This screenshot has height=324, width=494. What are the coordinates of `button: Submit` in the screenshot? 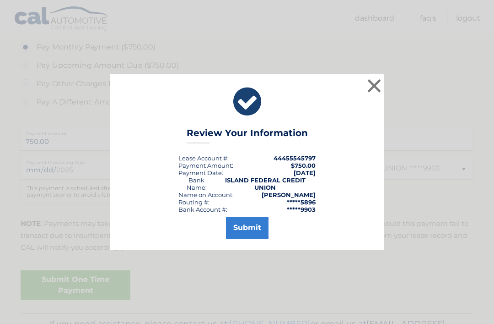 It's located at (247, 227).